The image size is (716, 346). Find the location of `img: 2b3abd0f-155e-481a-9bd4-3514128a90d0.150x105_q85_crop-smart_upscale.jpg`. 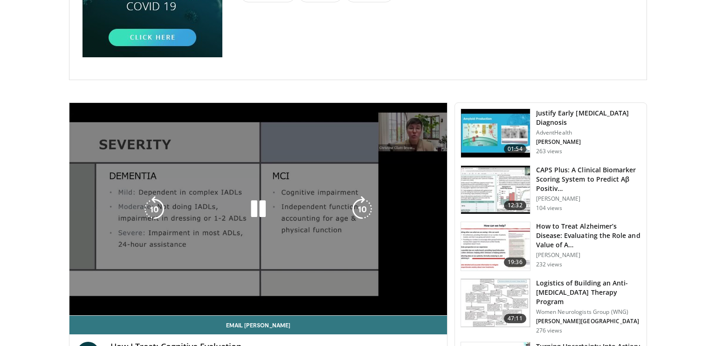

img: 2b3abd0f-155e-481a-9bd4-3514128a90d0.150x105_q85_crop-smart_upscale.jpg is located at coordinates (495, 133).